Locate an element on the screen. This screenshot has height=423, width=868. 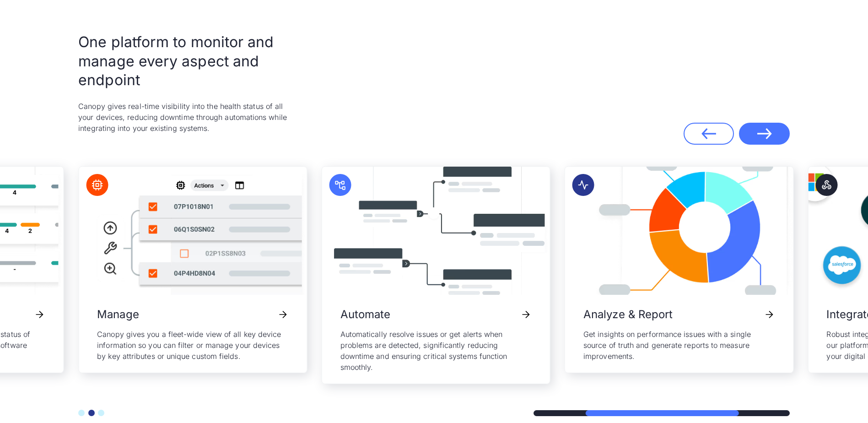
p: Automatically resolve issues or get alerts when problems are detected, significantly reducing dow... is located at coordinates (436, 351).